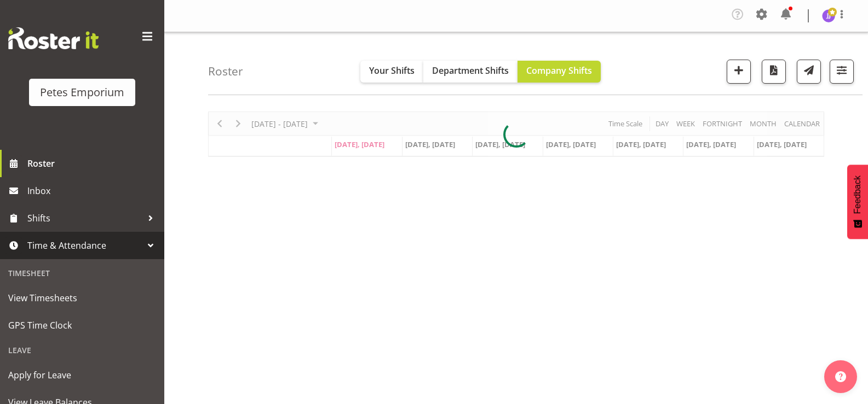 This screenshot has height=404, width=868. Describe the element at coordinates (85, 219) in the screenshot. I see `span: Shifts` at that location.